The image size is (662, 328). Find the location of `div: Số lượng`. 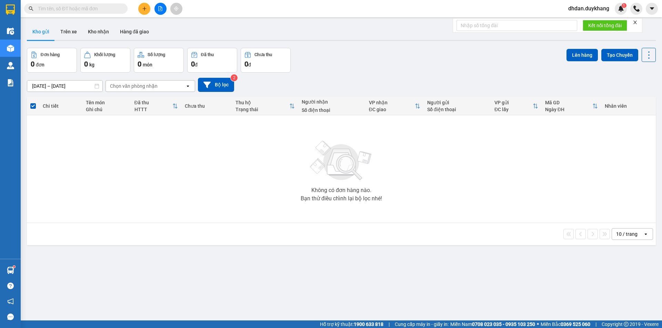

div: Số lượng is located at coordinates (156, 55).